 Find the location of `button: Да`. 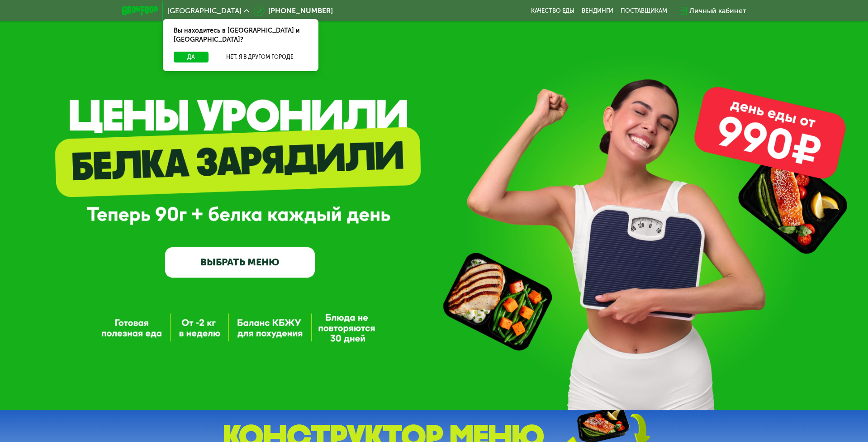

button: Да is located at coordinates (191, 57).